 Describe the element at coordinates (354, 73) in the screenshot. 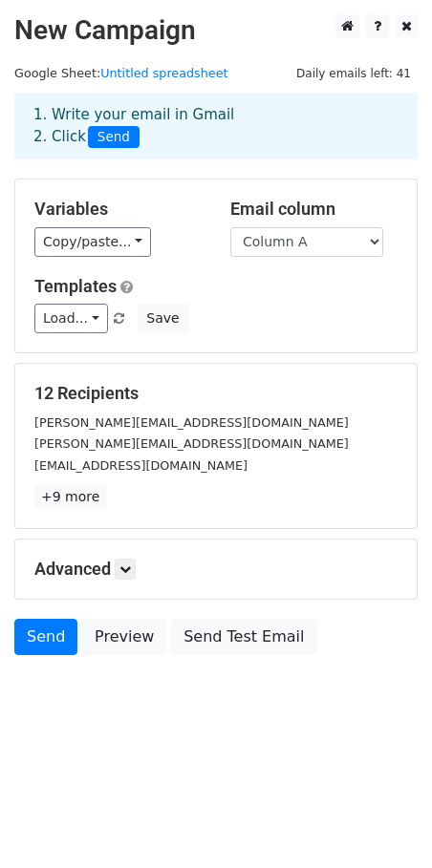

I see `span: Daily emails left: 41` at that location.